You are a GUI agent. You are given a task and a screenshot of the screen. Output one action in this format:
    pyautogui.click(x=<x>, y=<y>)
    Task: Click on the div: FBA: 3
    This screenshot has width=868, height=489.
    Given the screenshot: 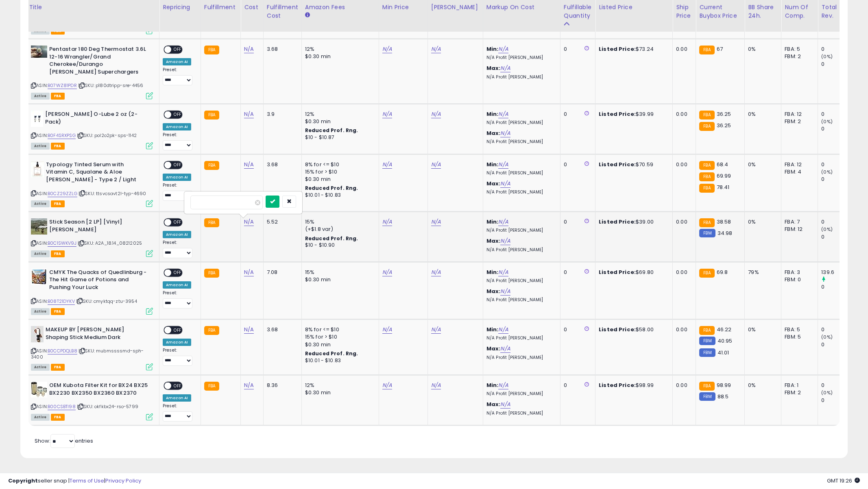 What is the action you would take?
    pyautogui.click(x=798, y=272)
    